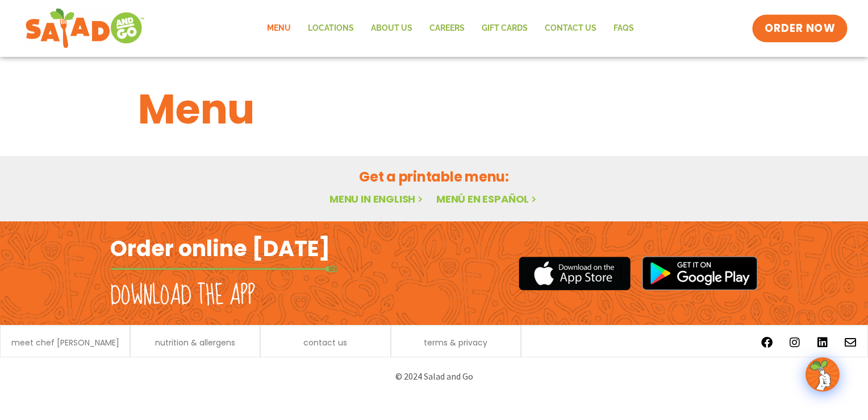 The width and height of the screenshot is (868, 420). What do you see at coordinates (377, 198) in the screenshot?
I see `a: Menu in English` at bounding box center [377, 198].